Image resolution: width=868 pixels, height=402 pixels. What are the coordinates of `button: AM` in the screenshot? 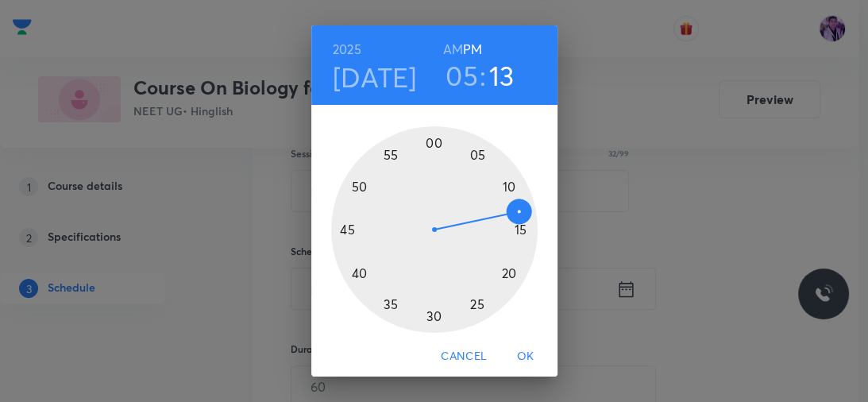 It's located at (452, 49).